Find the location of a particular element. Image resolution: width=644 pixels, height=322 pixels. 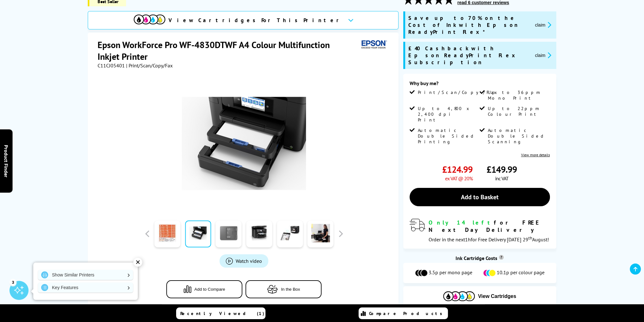

span: ex VAT @ 20% is located at coordinates (459, 179).